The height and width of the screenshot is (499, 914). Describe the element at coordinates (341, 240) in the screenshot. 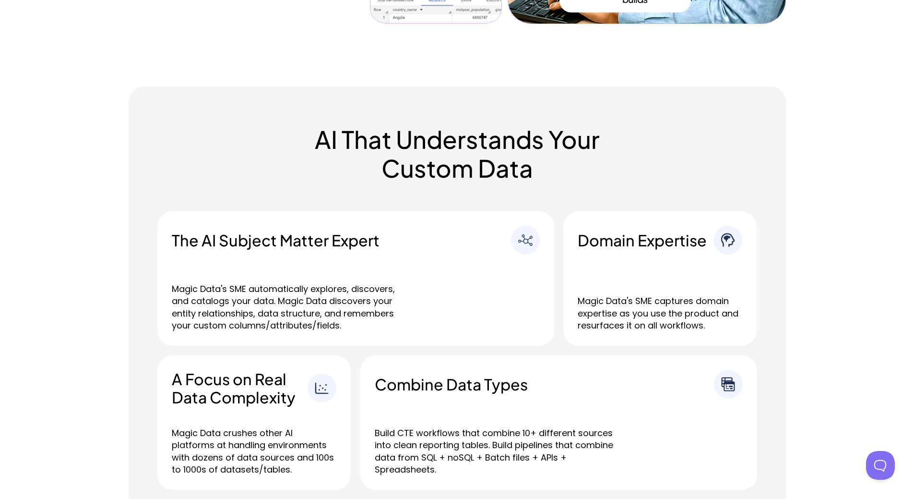

I see `h3: The AI Subject Matter Expert` at that location.